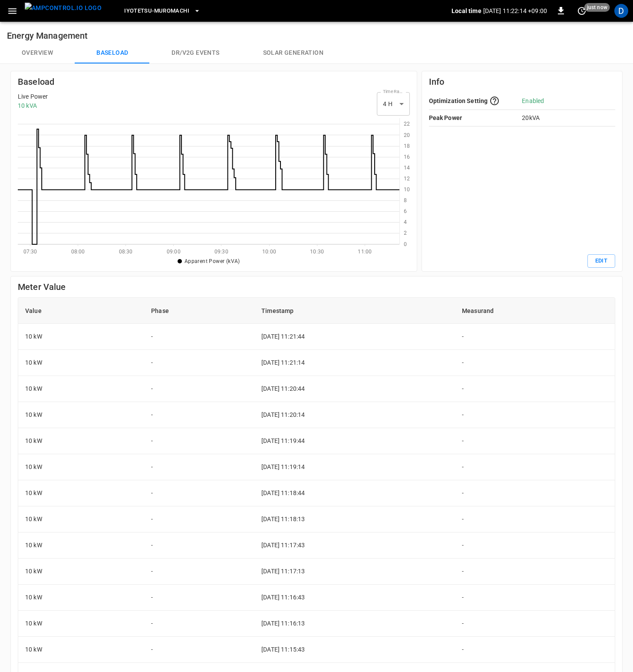 The width and height of the screenshot is (633, 672). Describe the element at coordinates (293, 53) in the screenshot. I see `button: Solar generation` at that location.